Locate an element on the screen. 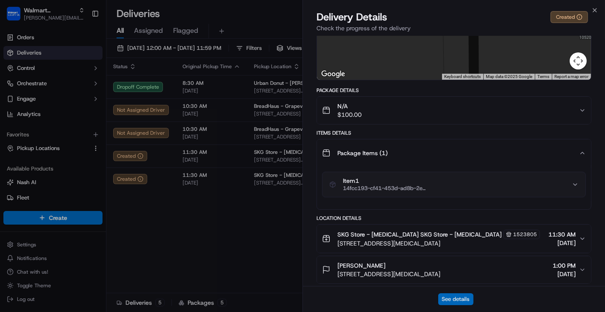 This screenshot has height=312, width=605. p: Check the progress of the delivery is located at coordinates (454, 28).